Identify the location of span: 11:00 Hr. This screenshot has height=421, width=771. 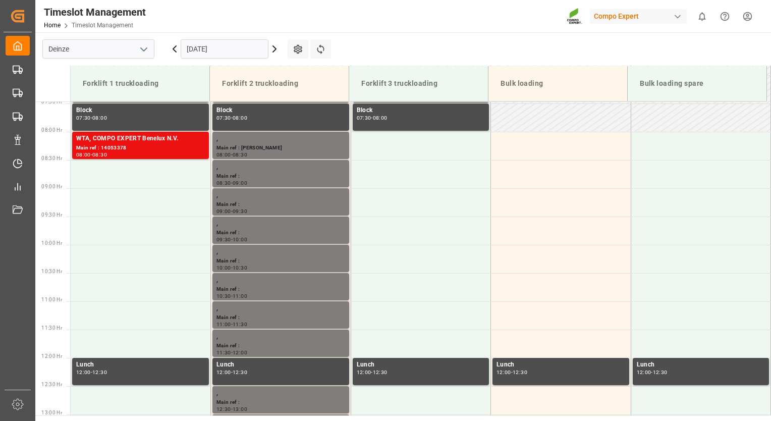
(51, 299).